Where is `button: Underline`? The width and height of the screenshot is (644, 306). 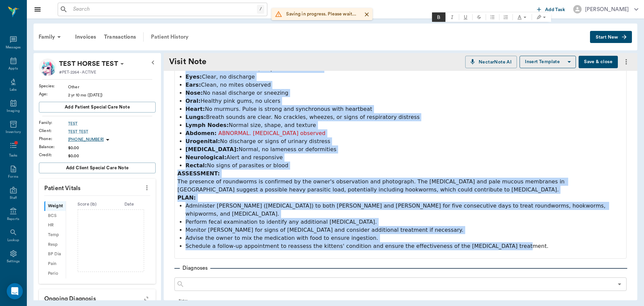 button: Underline is located at coordinates (466, 17).